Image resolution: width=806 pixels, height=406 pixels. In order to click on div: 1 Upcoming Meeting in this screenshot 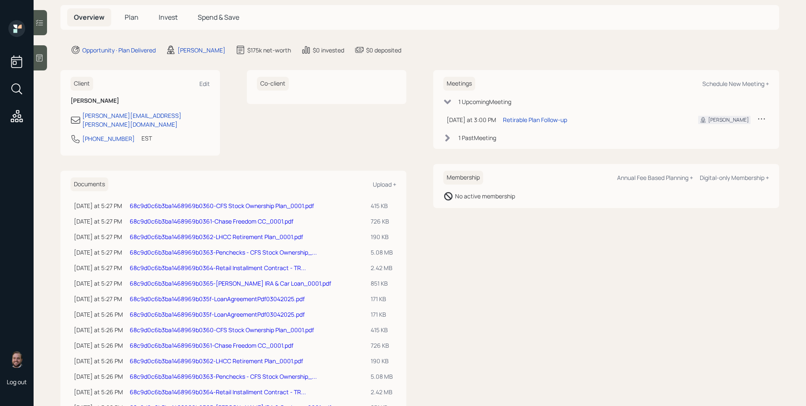, I will do `click(485, 102)`.